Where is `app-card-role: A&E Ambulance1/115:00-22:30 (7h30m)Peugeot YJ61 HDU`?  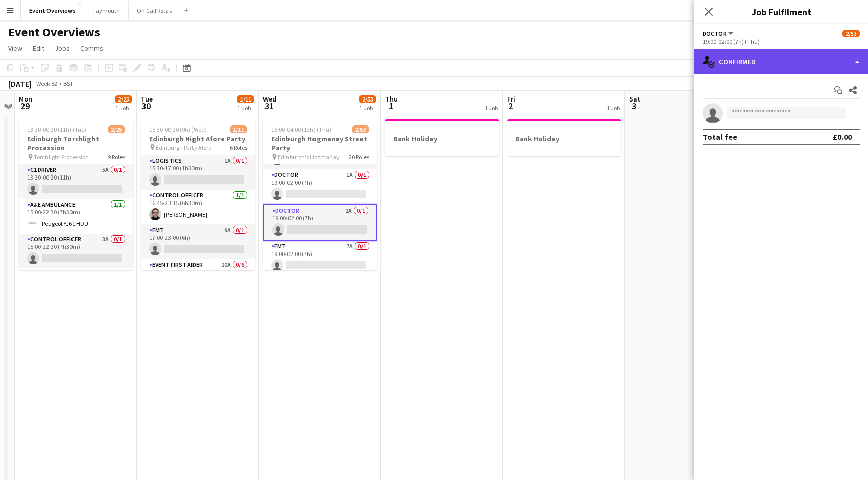
app-card-role: A&E Ambulance1/115:00-22:30 (7h30m)Peugeot YJ61 HDU is located at coordinates (76, 216).